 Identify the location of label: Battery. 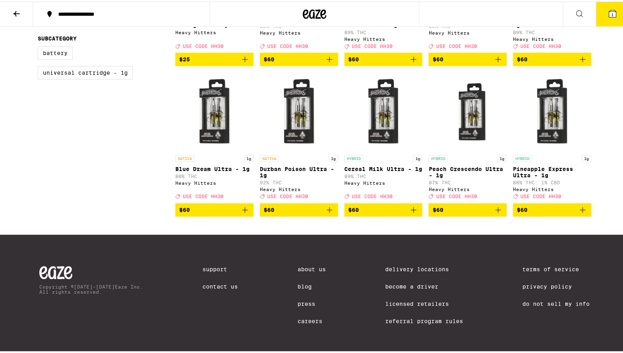
(55, 51).